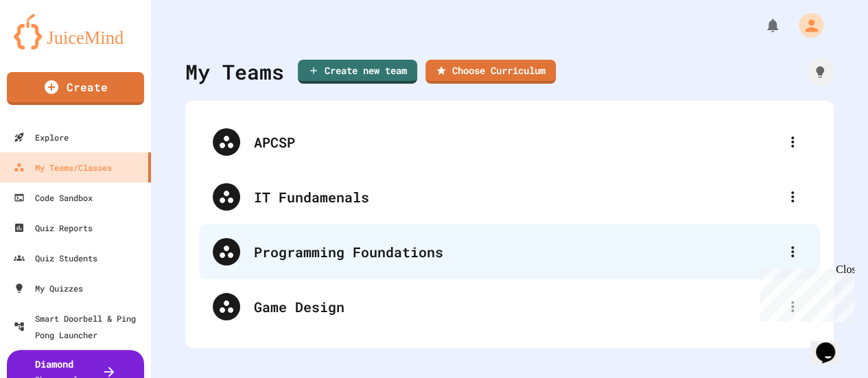 The image size is (868, 378). I want to click on a: Create new team, so click(357, 72).